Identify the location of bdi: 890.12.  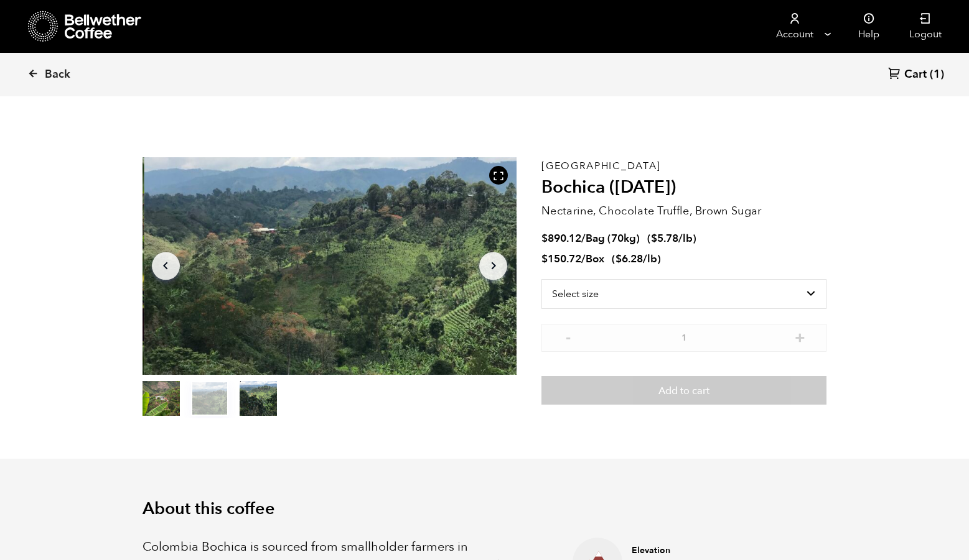
(561, 238).